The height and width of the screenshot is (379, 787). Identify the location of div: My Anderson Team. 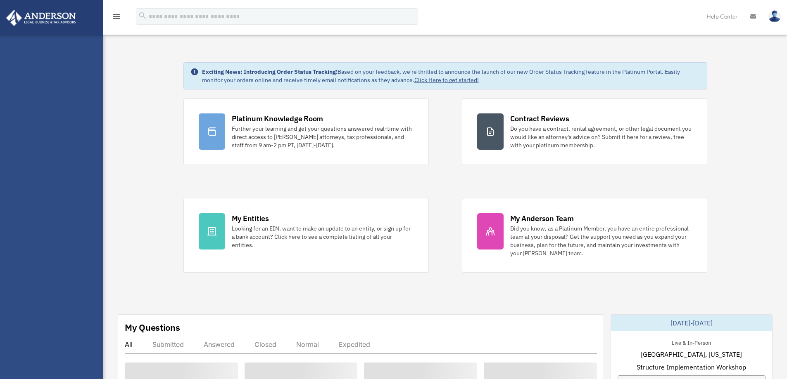
(542, 218).